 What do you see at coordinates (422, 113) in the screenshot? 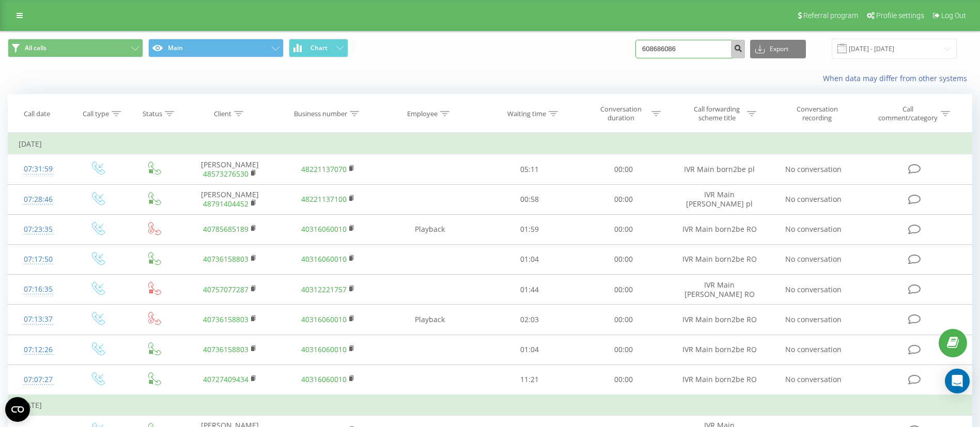
I see `div: Employee` at bounding box center [422, 113].